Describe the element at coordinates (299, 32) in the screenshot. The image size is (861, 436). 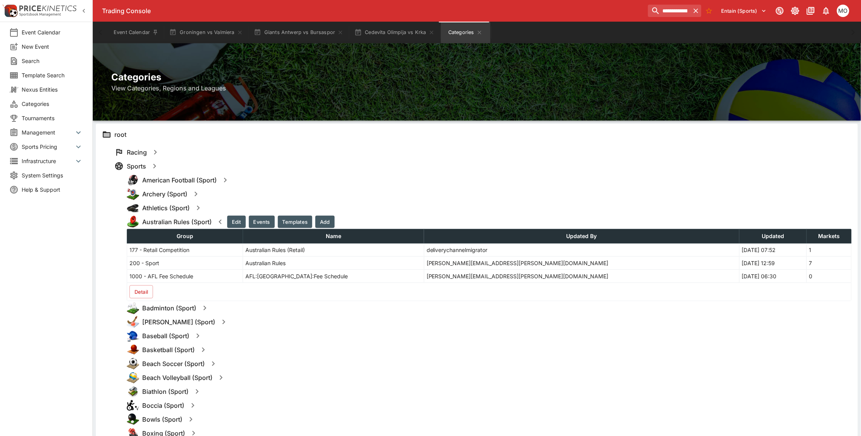
I see `button: Giants Antwerp vs Bursaspor` at that location.